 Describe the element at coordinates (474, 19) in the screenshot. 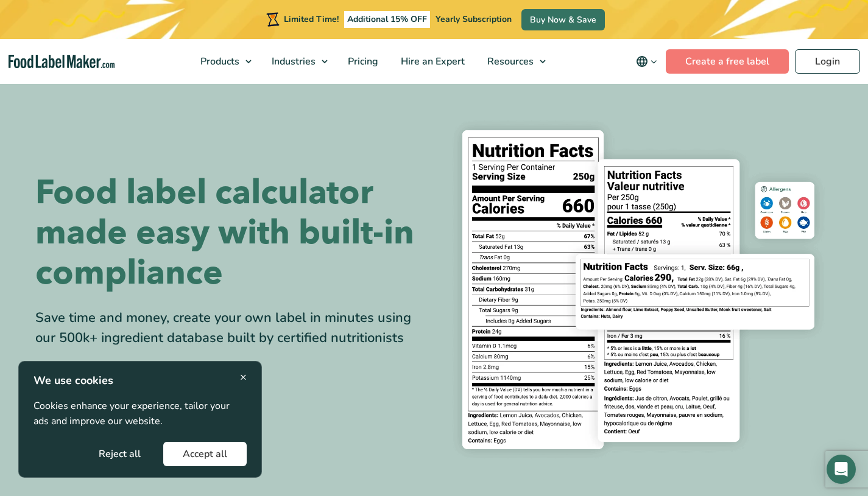

I see `span: Yearly Subscription` at that location.